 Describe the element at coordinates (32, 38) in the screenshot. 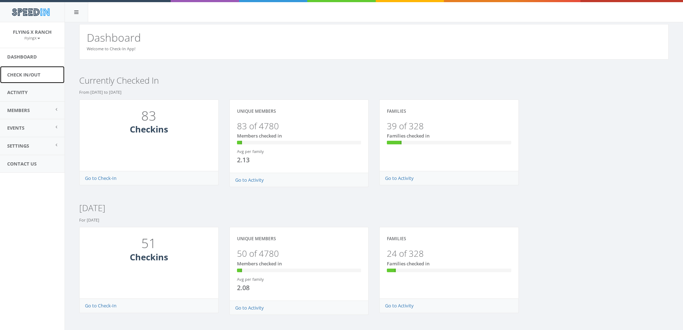

I see `a: FlyingX` at that location.